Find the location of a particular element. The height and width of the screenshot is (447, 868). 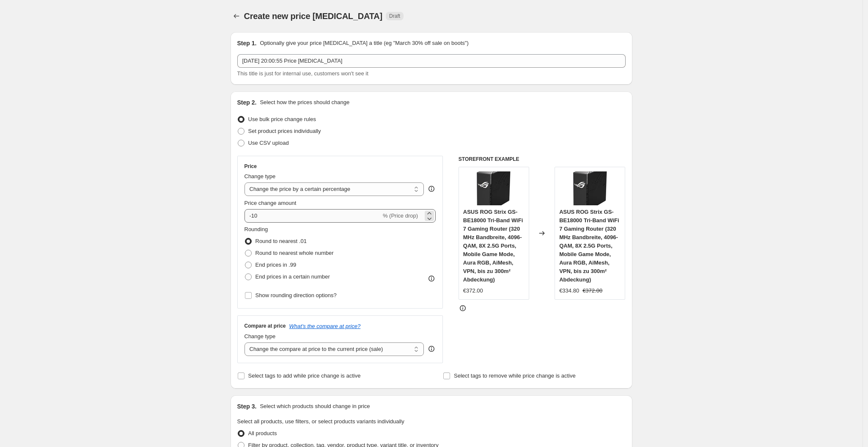

span: Round to nearest .01 is located at coordinates (281, 240).